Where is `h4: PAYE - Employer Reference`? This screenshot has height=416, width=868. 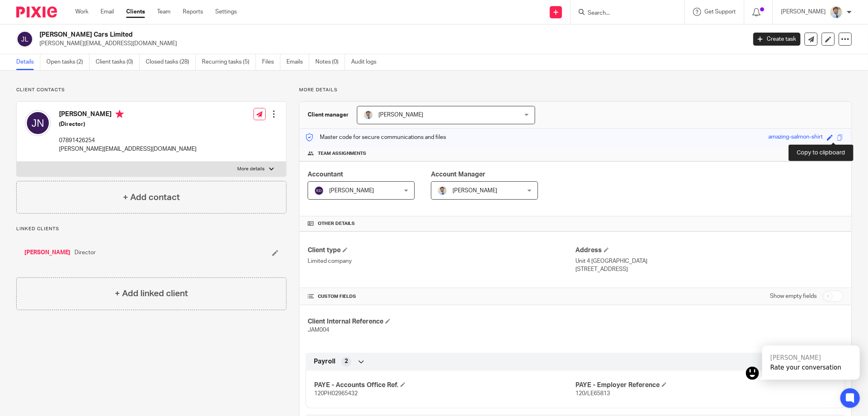 h4: PAYE - Employer Reference is located at coordinates (705, 385).